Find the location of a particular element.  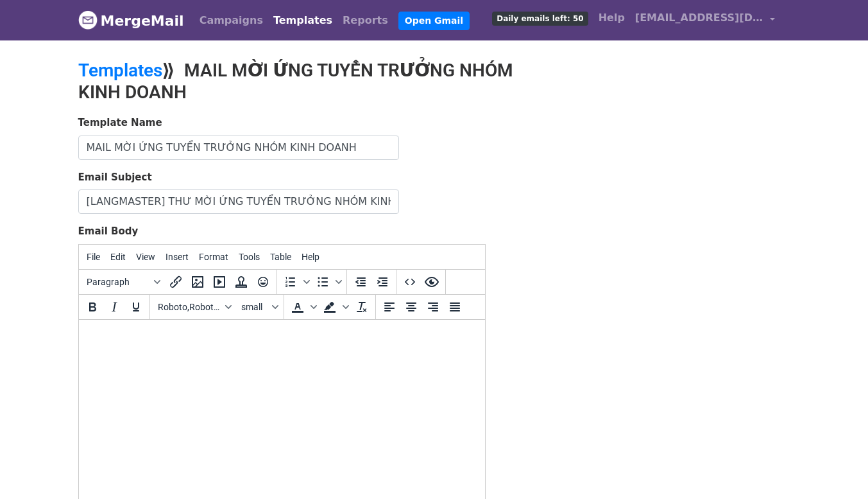

button: Italic is located at coordinates (114, 307).